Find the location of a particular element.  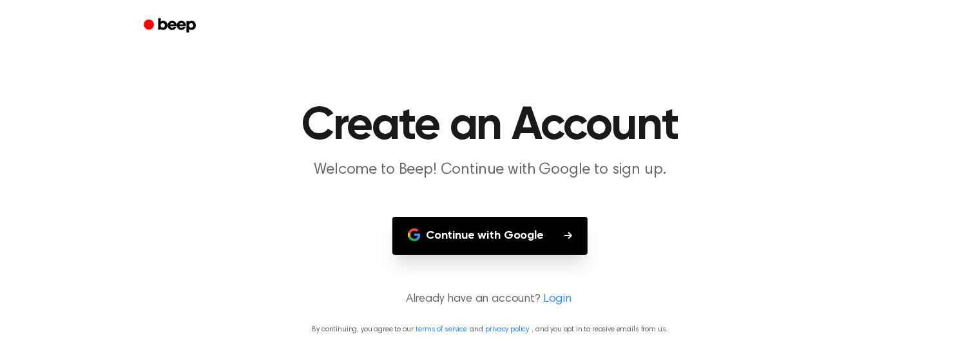

p: Welcome to Beep! Continue with Google to sign up. is located at coordinates (490, 170).